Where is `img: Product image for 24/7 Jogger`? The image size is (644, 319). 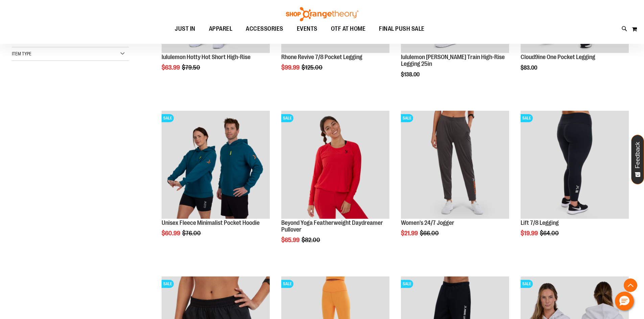 img: Product image for 24/7 Jogger is located at coordinates (455, 165).